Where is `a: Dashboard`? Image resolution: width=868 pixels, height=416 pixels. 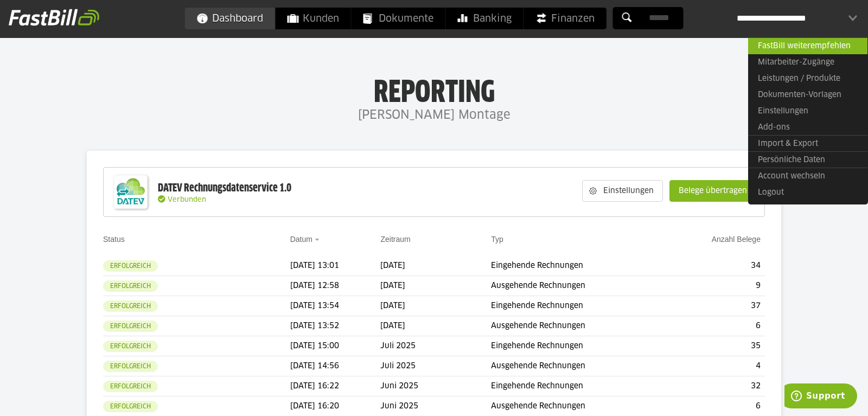
a: Dashboard is located at coordinates (230, 18).